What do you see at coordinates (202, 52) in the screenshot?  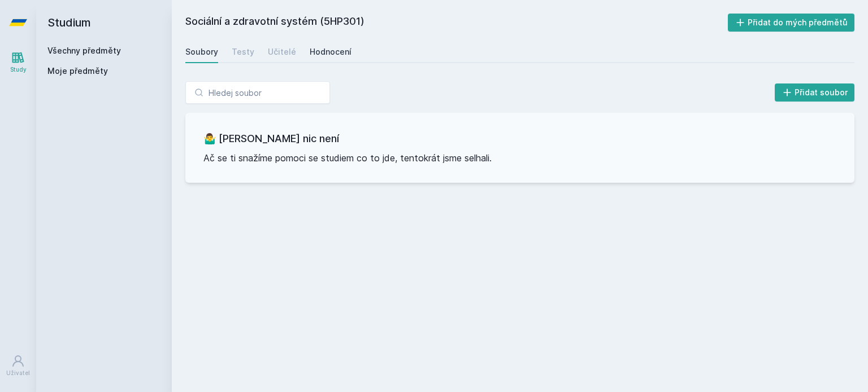 I see `a: Soubory` at bounding box center [202, 52].